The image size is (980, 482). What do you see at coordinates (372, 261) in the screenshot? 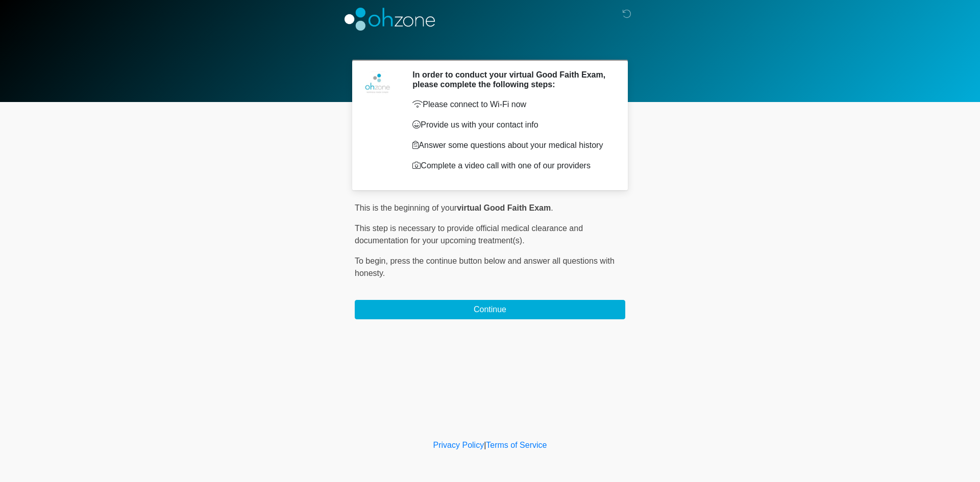
I see `span: To begin,` at bounding box center [372, 261].